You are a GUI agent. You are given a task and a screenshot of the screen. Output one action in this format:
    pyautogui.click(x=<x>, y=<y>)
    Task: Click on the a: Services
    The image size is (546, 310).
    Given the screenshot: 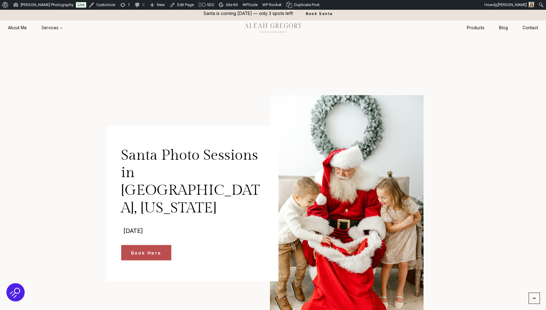 What is the action you would take?
    pyautogui.click(x=52, y=28)
    